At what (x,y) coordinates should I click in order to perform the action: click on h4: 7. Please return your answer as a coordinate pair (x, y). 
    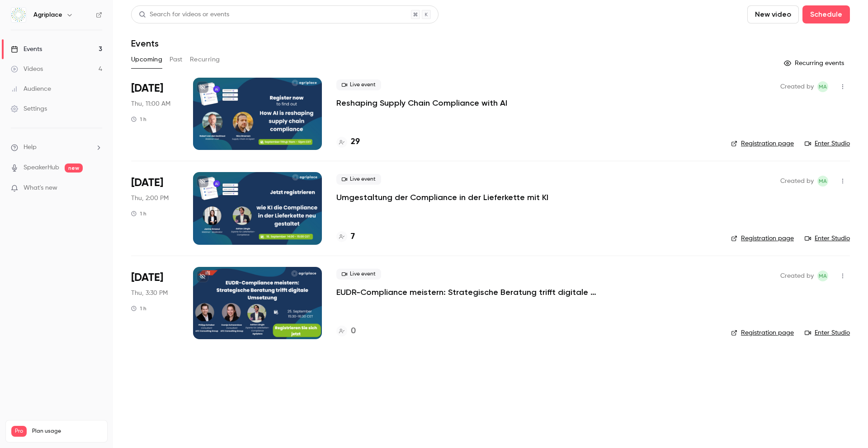
    Looking at the image, I should click on (353, 236).